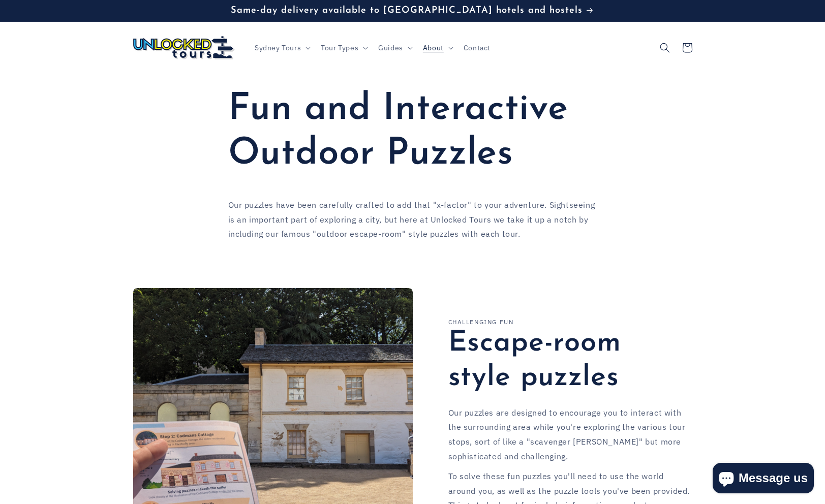 This screenshot has width=825, height=504. What do you see at coordinates (413, 220) in the screenshot?
I see `div: Our puzzles have been carefully crafted to add that "x-factor" to your adventure. Sightseeing is ...` at bounding box center [413, 220].